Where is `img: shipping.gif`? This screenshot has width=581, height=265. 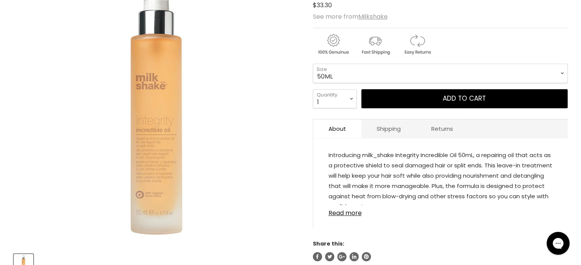 img: shipping.gif is located at coordinates (375, 44).